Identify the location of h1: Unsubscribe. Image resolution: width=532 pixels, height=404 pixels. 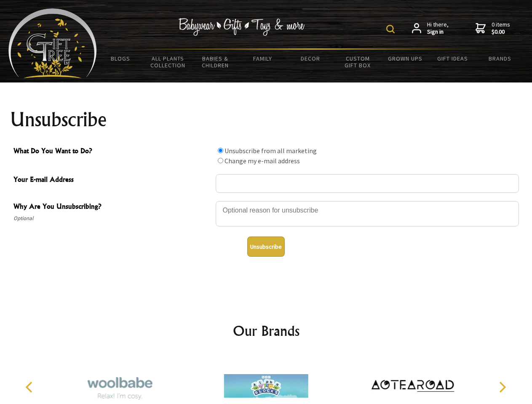
(266, 119).